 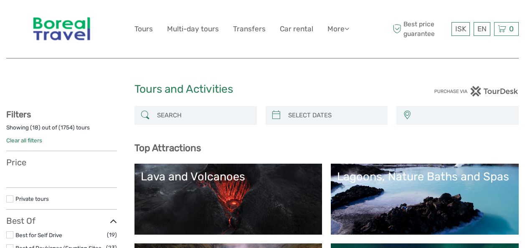 I want to click on a: Car rental, so click(x=296, y=29).